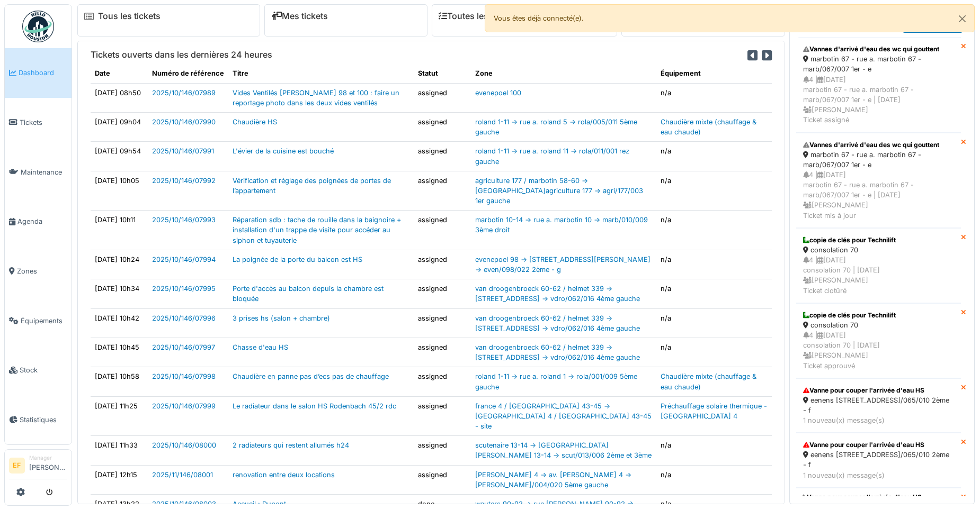  What do you see at coordinates (48, 458) in the screenshot?
I see `div: Manager` at bounding box center [48, 458].